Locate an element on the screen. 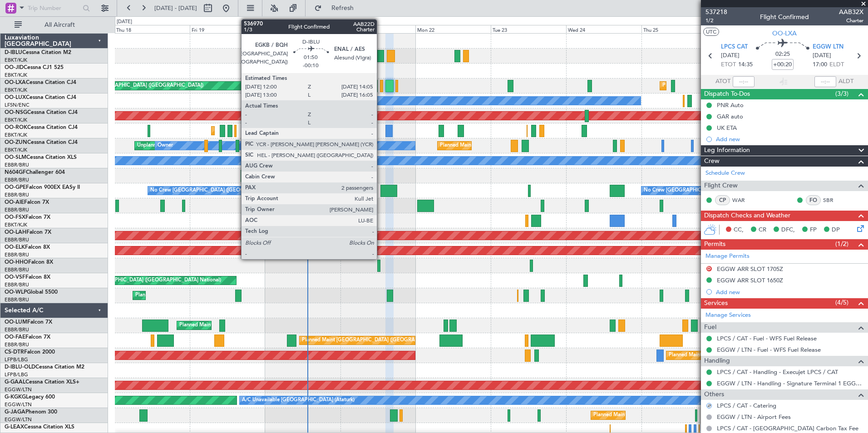 The width and height of the screenshot is (868, 433). span: Dispatch Checks and Weather is located at coordinates (747, 216).